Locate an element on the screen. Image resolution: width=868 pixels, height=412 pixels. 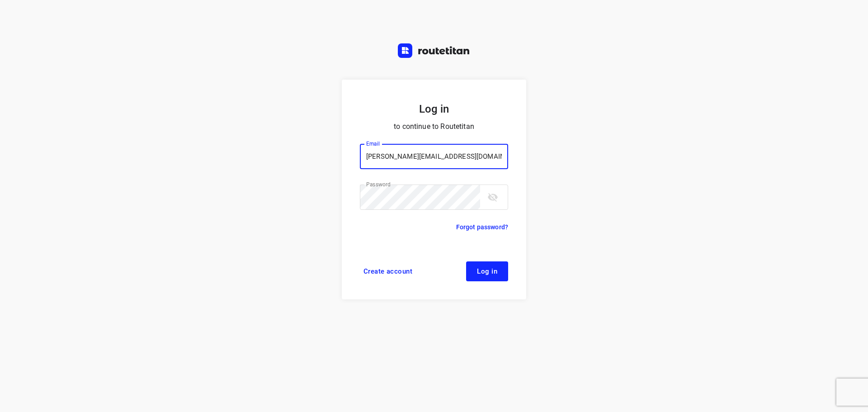
button: Log in is located at coordinates (487, 271).